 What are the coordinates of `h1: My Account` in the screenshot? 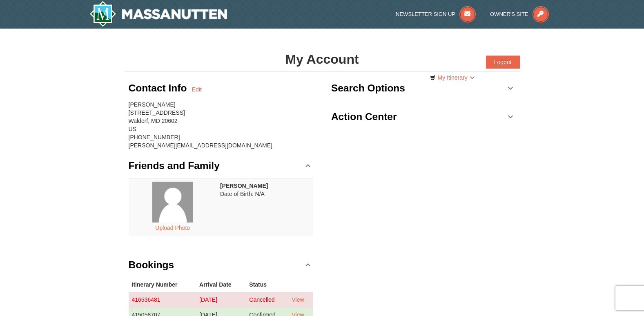 It's located at (322, 59).